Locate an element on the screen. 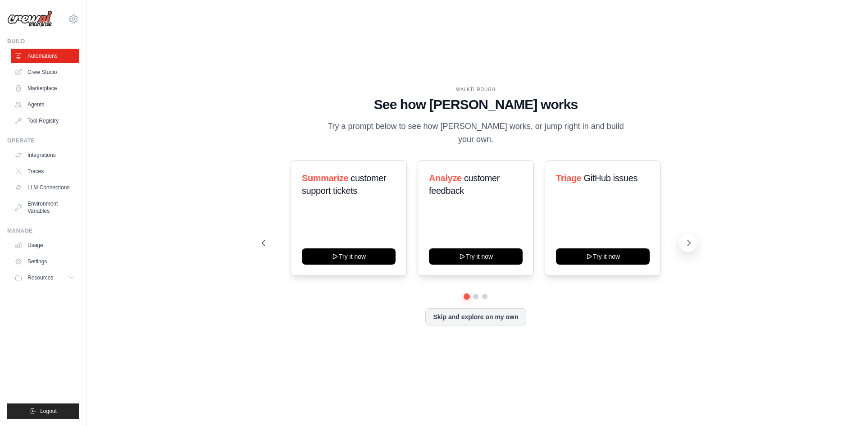 The height and width of the screenshot is (426, 865). span: GitHub issues is located at coordinates (610, 178).